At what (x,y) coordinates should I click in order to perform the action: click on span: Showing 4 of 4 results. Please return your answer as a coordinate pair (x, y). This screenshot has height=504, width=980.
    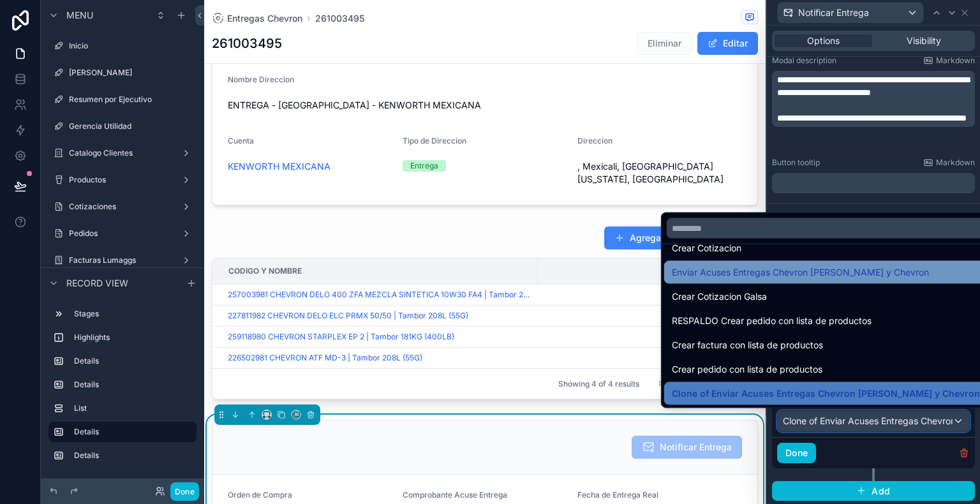
    Looking at the image, I should click on (598, 384).